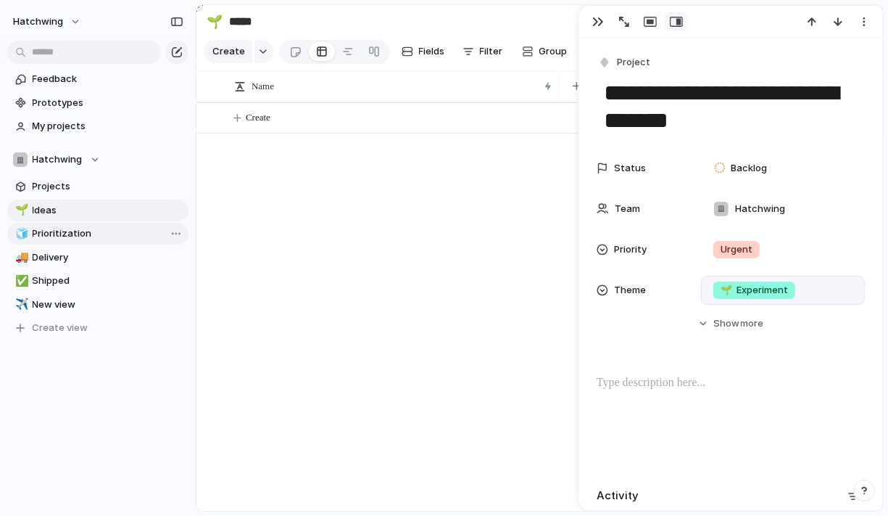 This screenshot has height=516, width=888. I want to click on span: Name, so click(262, 86).